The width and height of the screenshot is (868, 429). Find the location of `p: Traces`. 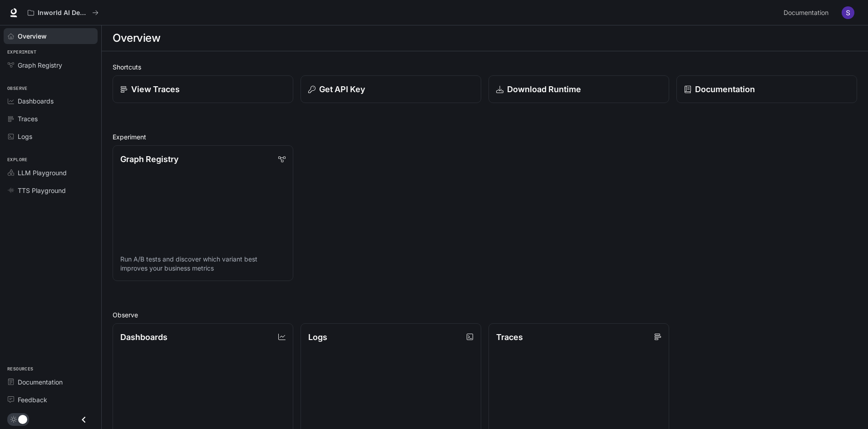

p: Traces is located at coordinates (509, 337).